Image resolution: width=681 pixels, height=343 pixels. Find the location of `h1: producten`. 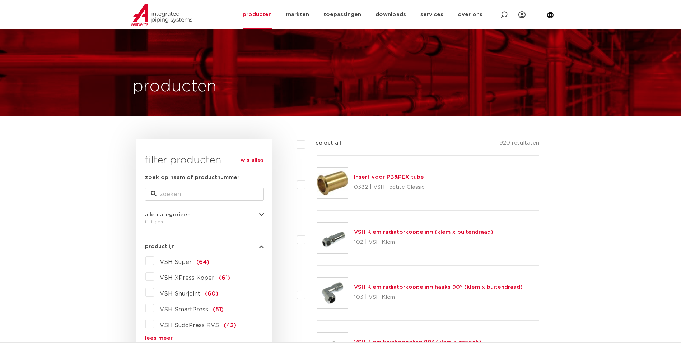

h1: producten is located at coordinates (175, 87).